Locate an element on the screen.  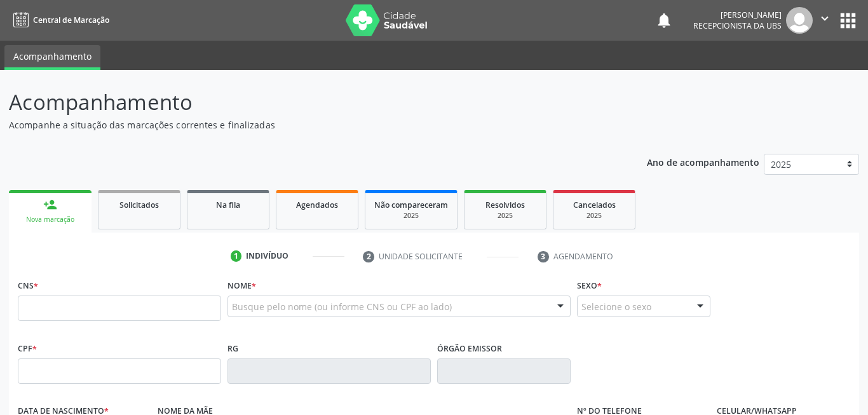
label: CPF is located at coordinates (28, 348).